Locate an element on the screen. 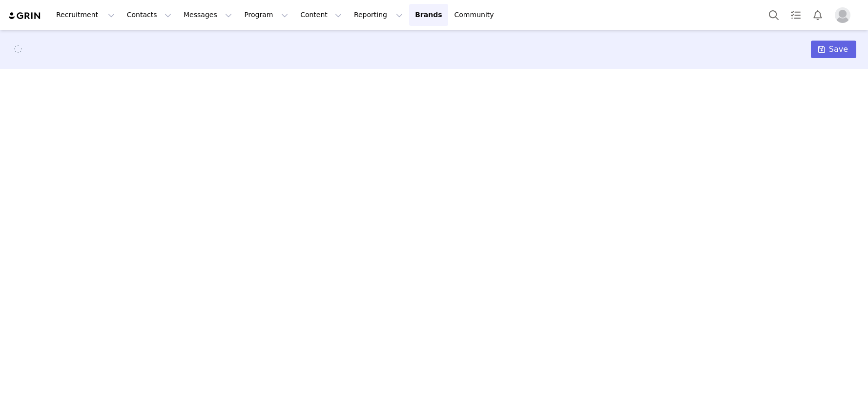  button: Content is located at coordinates (320, 15).